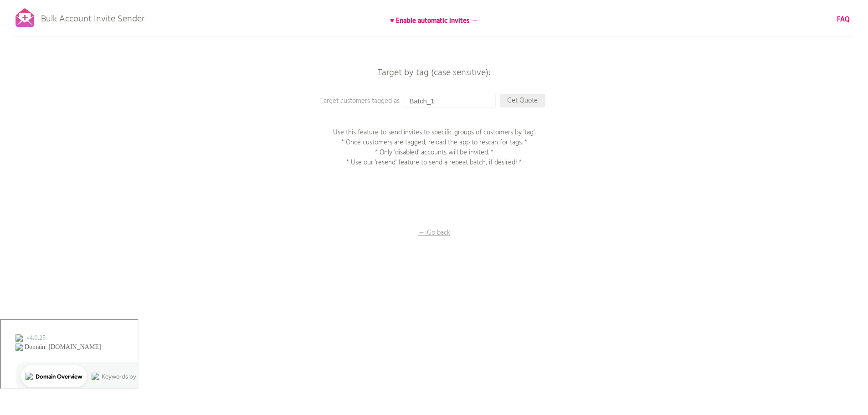 This screenshot has width=868, height=415. Describe the element at coordinates (412, 101) in the screenshot. I see `p: Target customers tagged as` at that location.